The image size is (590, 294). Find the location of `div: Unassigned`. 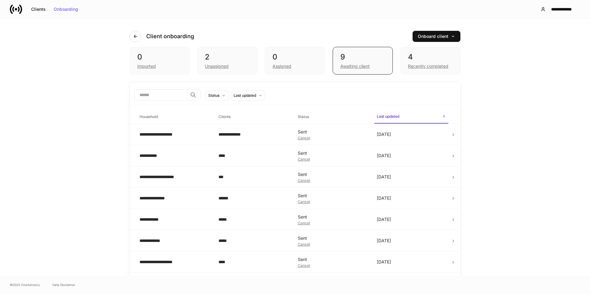

div: Unassigned is located at coordinates (217, 66).